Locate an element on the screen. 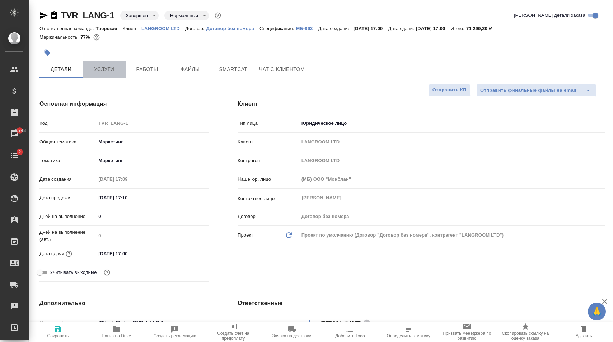 Image resolution: width=613 pixels, height=342 pixels. h4: Ответственные is located at coordinates (421, 303).